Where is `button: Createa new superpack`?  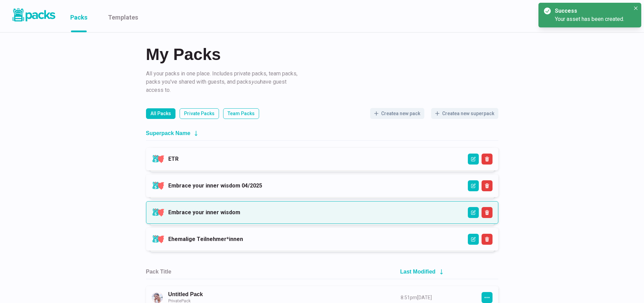 button: Createa new superpack is located at coordinates (465, 113).